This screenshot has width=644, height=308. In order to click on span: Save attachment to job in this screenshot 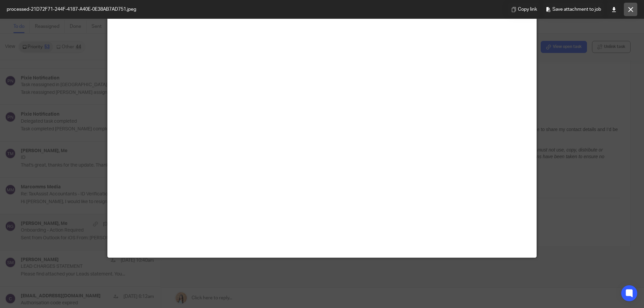, I will do `click(577, 9)`.